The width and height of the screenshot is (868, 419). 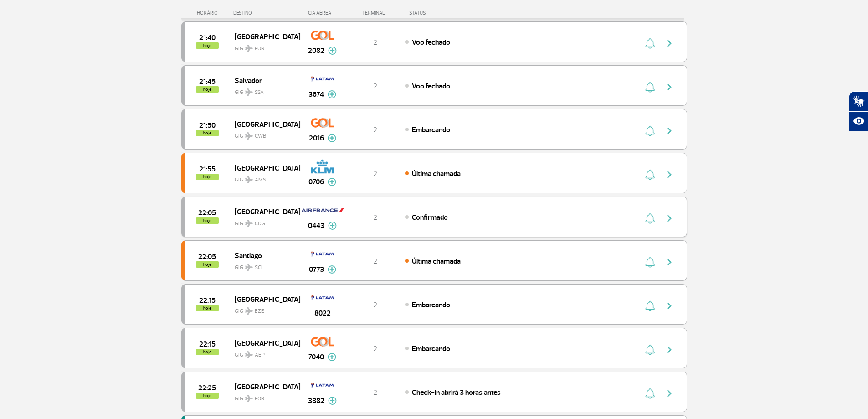 I want to click on span: AMS, so click(x=260, y=180).